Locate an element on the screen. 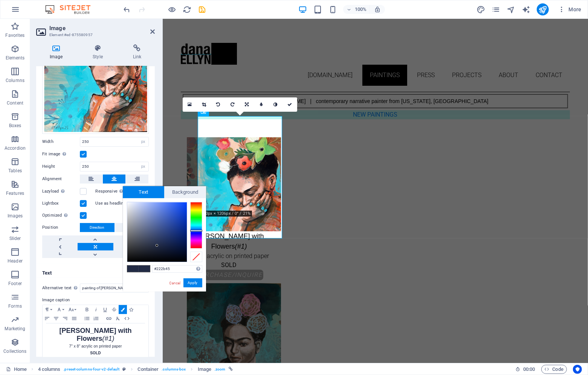  a: Confirm ( ⌘ ⏎ ) is located at coordinates (290, 105).